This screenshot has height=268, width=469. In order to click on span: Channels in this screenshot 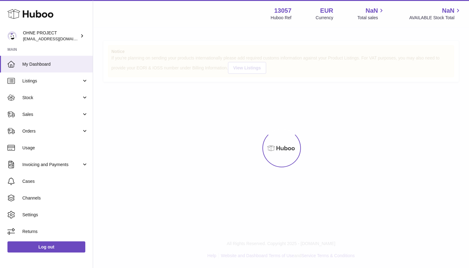, I will do `click(55, 198)`.